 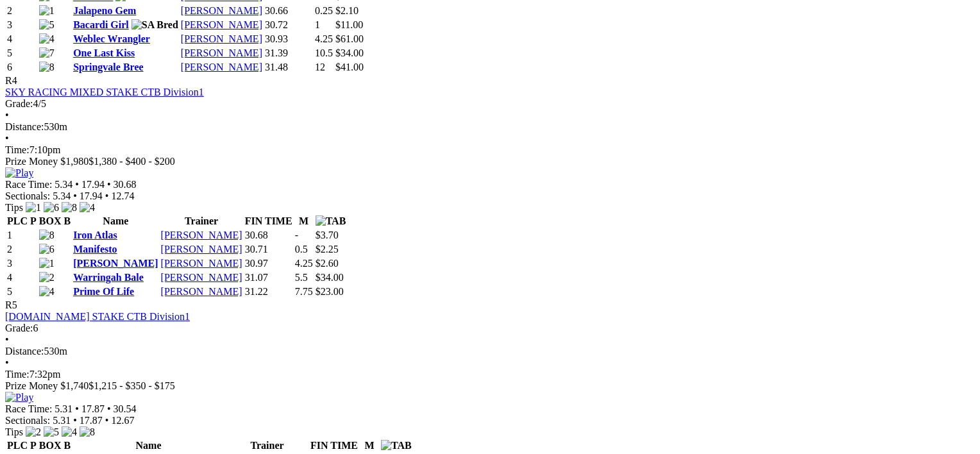 What do you see at coordinates (131, 161) in the screenshot?
I see `span: $1,380 - $400 - $200` at bounding box center [131, 161].